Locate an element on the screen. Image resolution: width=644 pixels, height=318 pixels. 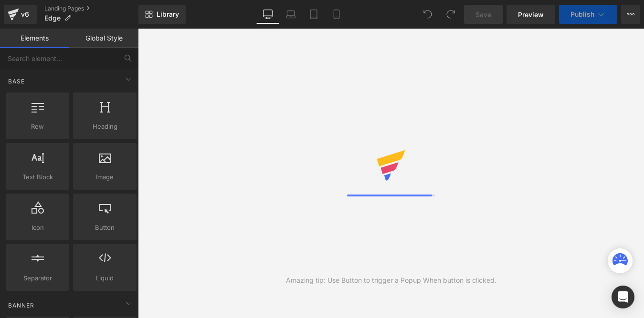
div: v6 is located at coordinates (25, 15).